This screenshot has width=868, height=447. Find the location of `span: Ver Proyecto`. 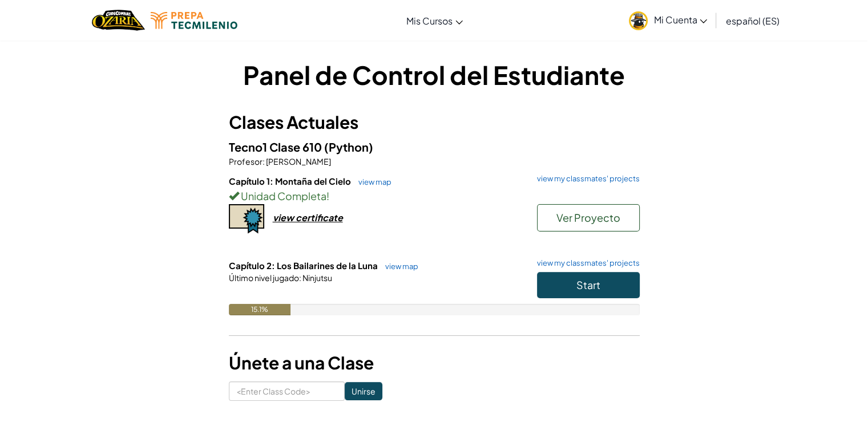

span: Ver Proyecto is located at coordinates (589, 218).